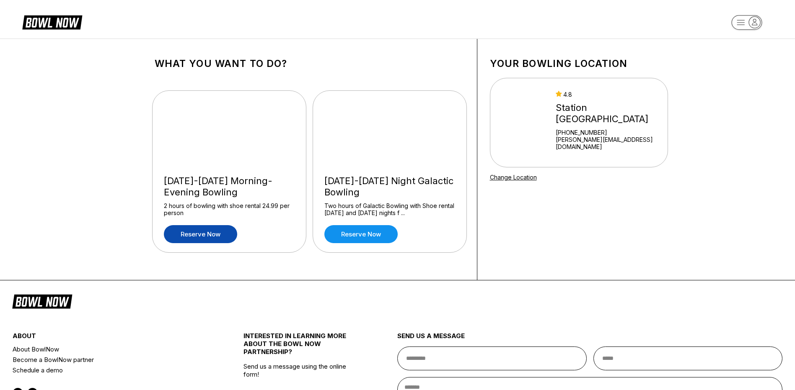 The image size is (795, 390). What do you see at coordinates (513, 177) in the screenshot?
I see `a: Change Location` at bounding box center [513, 177].